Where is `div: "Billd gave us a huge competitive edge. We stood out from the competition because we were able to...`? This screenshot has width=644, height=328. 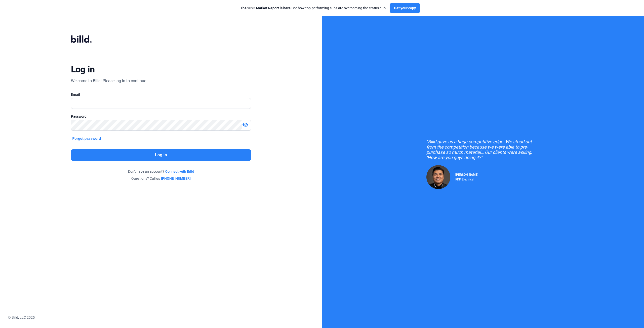
div: "Billd gave us a huge competitive edge. We stood out from the competition because we were able to... is located at coordinates (483, 150).